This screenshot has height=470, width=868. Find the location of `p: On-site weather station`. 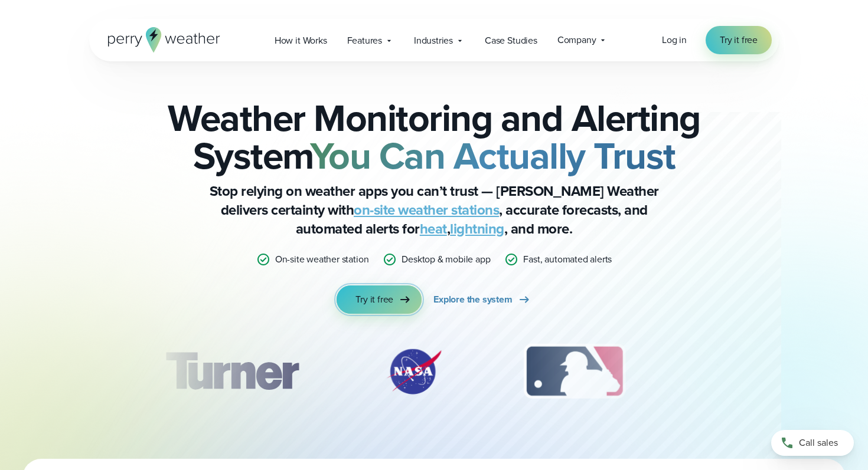

p: On-site weather station is located at coordinates (322, 259).